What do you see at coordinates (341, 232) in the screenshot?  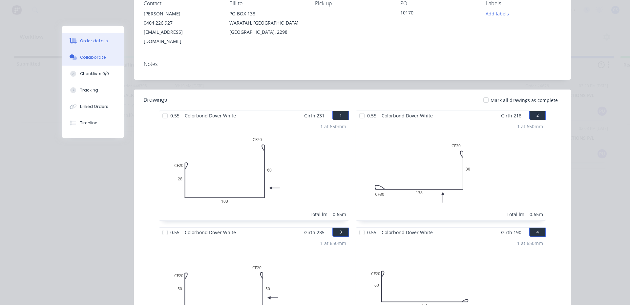 I see `button: 3` at bounding box center [341, 232].